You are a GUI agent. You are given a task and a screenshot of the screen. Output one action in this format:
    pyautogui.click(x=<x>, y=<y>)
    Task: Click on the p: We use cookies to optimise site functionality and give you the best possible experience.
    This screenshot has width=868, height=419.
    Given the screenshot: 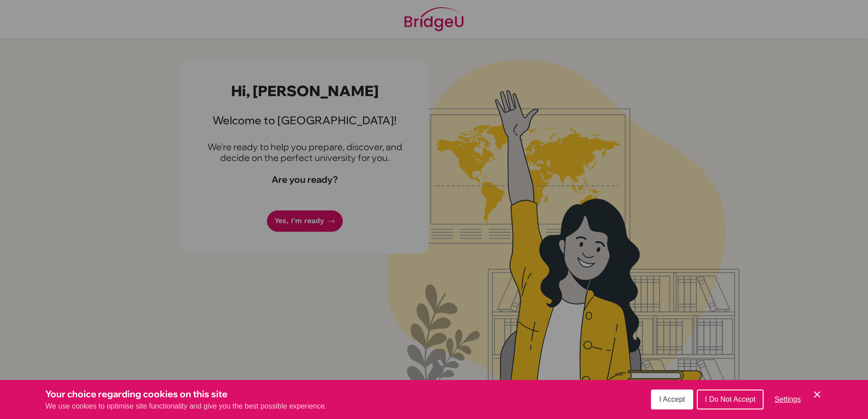 What is the action you would take?
    pyautogui.click(x=186, y=407)
    